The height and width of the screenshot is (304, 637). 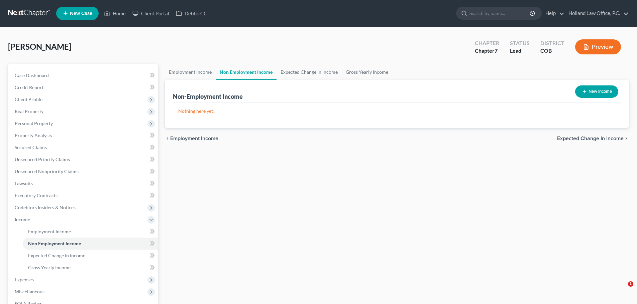 What do you see at coordinates (32, 75) in the screenshot?
I see `span: Case Dashboard` at bounding box center [32, 75].